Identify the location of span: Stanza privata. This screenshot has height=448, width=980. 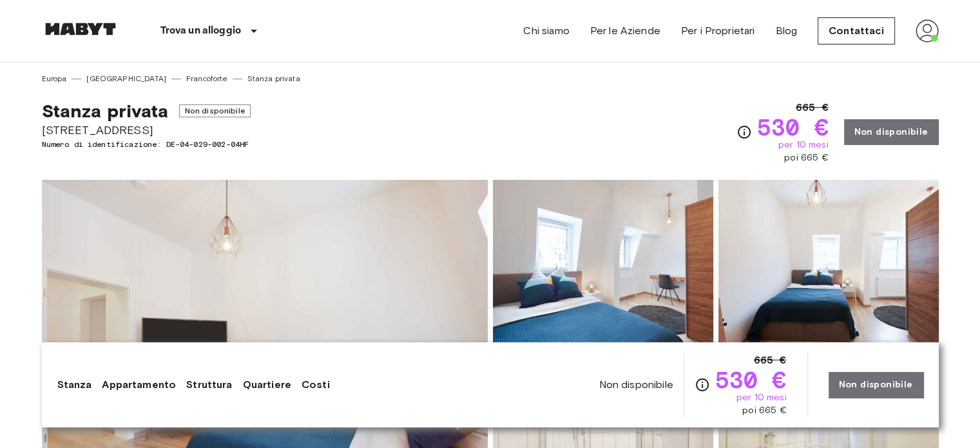
(105, 111).